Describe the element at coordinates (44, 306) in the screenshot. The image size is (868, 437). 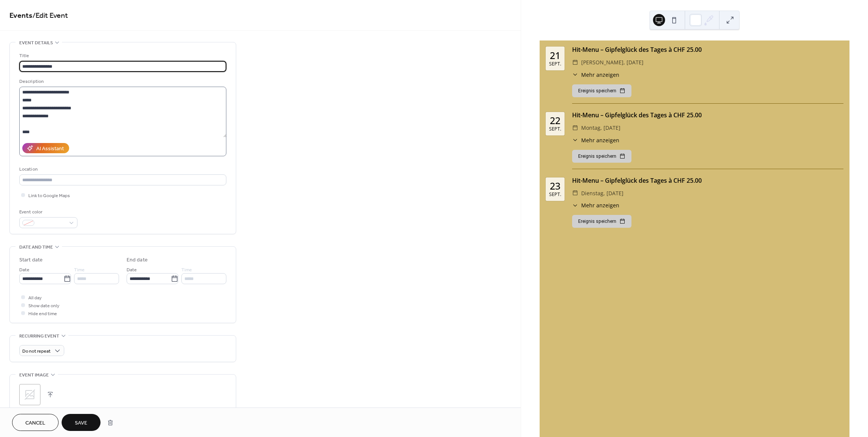
I see `span: Show date only` at that location.